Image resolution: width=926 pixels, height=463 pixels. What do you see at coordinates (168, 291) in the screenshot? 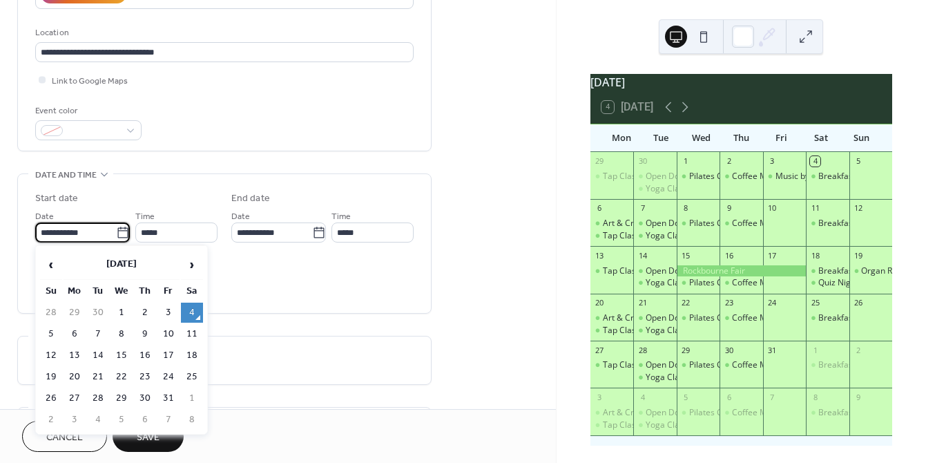
I see `th: Fr` at bounding box center [168, 291].